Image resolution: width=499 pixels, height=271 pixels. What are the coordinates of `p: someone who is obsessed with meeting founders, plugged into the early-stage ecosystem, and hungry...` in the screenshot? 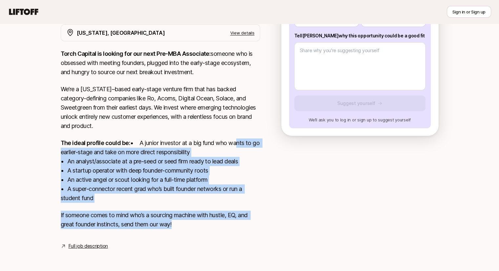 It's located at (161, 63).